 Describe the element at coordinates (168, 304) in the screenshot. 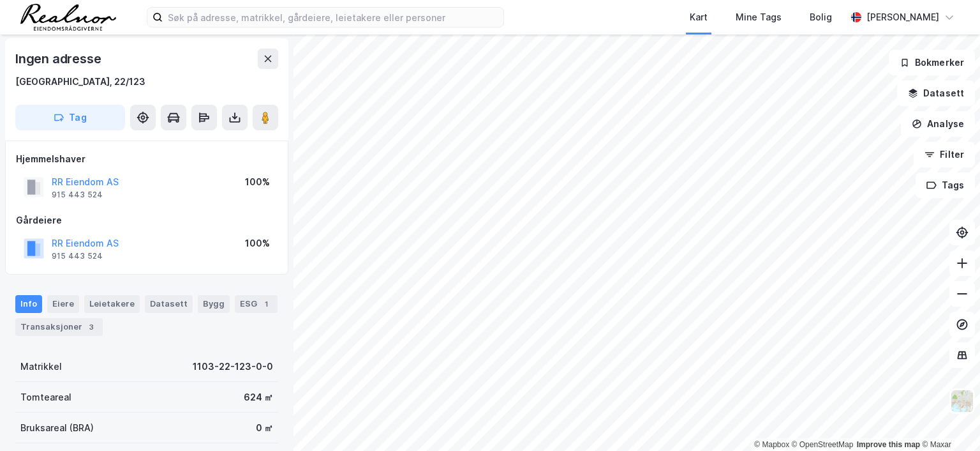

I see `div: Datasett` at that location.